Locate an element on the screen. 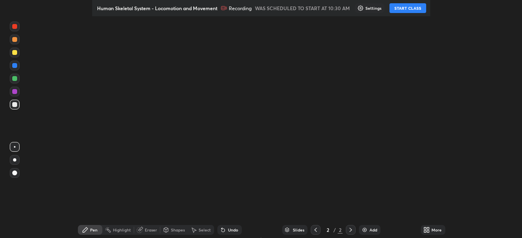  img: class-settings-icons is located at coordinates (360, 8).